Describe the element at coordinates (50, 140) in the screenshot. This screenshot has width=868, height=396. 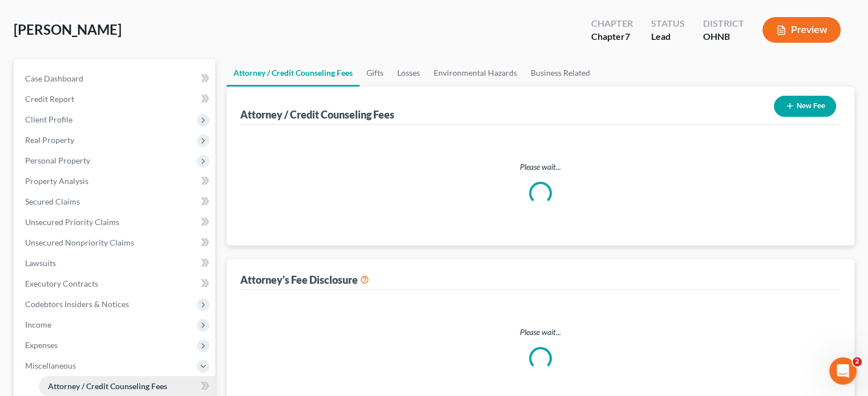
I see `span: Real Property` at that location.